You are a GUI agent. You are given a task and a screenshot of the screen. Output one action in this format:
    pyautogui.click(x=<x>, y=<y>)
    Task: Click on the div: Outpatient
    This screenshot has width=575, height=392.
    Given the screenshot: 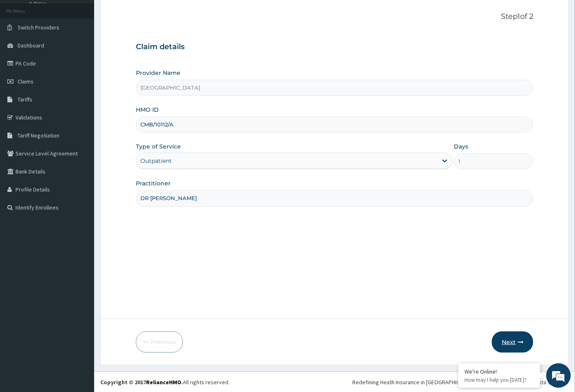 What is the action you would take?
    pyautogui.click(x=156, y=161)
    